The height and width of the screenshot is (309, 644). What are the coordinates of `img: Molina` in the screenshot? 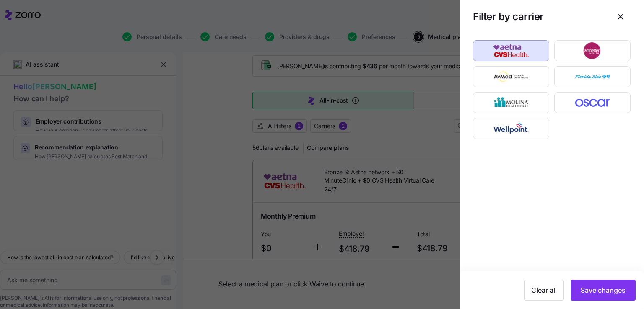 It's located at (511, 103).